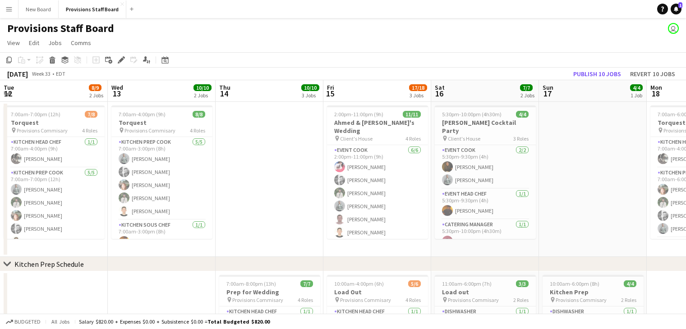 The height and width of the screenshot is (329, 686). What do you see at coordinates (574, 284) in the screenshot?
I see `span: 10:00am-6:00pm (8h)` at bounding box center [574, 284].